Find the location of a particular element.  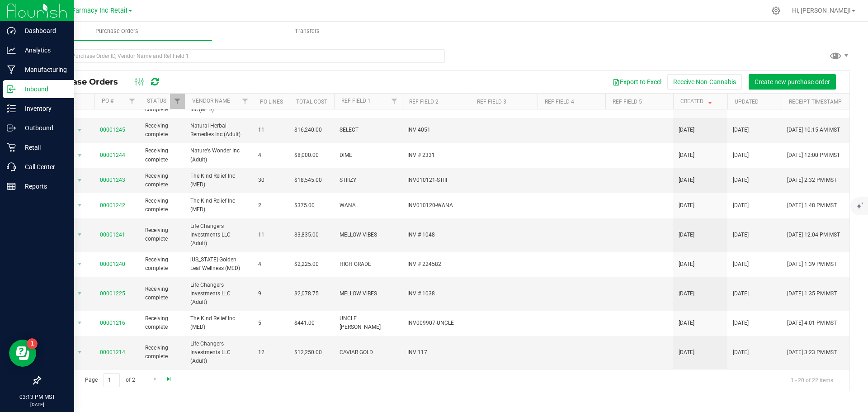

span: WANA is located at coordinates (368, 206).